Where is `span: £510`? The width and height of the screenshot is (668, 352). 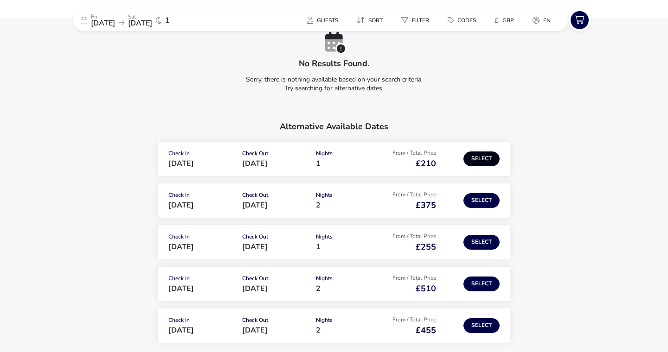
span: £510 is located at coordinates (426, 289).